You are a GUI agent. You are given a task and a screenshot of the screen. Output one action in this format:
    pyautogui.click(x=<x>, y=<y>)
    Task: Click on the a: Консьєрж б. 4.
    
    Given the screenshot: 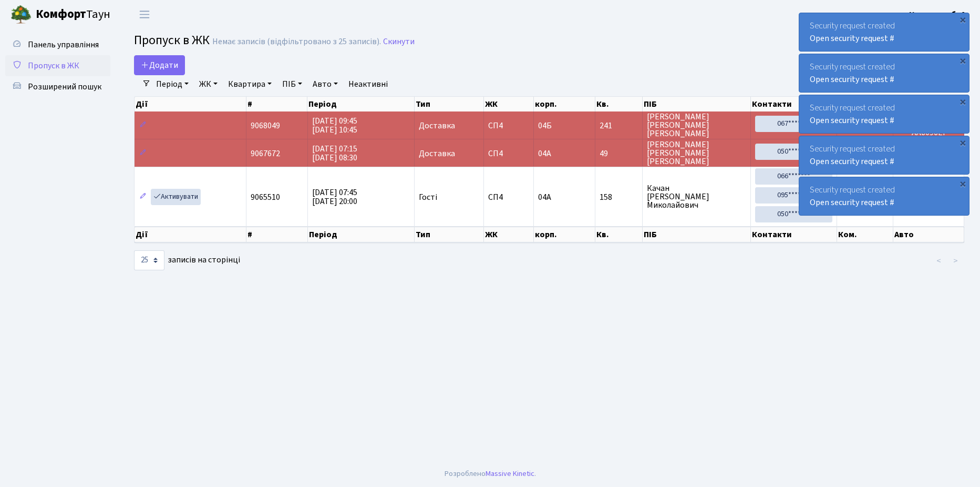 What is the action you would take?
    pyautogui.click(x=939, y=15)
    